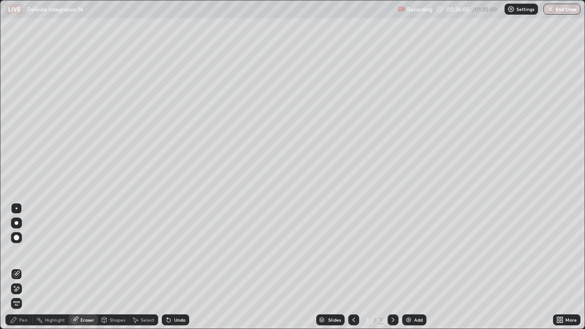  What do you see at coordinates (117, 320) in the screenshot?
I see `div: Shapes` at bounding box center [117, 320].